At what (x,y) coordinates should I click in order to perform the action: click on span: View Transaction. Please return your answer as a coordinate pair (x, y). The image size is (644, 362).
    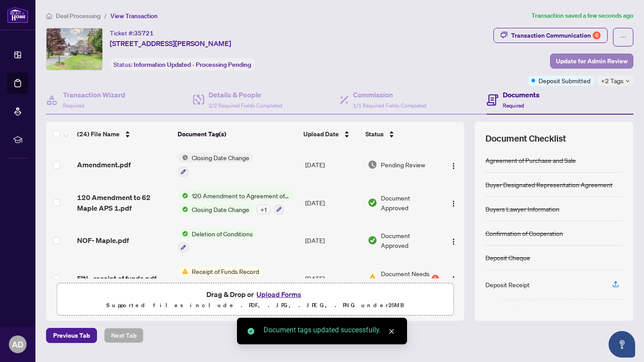
    Looking at the image, I should click on (134, 16).